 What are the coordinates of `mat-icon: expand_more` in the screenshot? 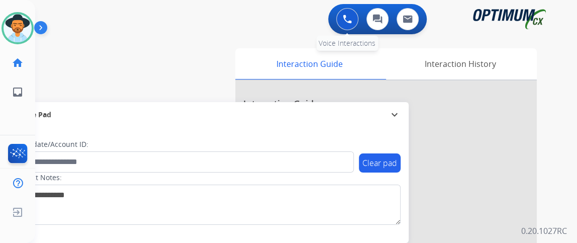 It's located at (395, 115).